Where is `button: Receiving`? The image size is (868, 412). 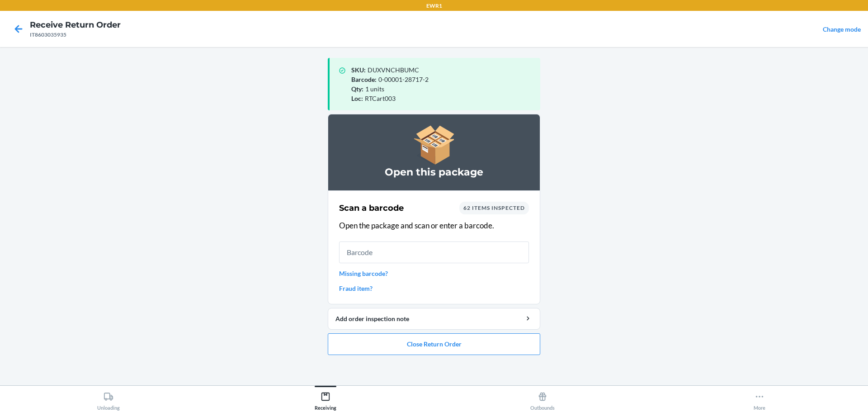
button: Receiving is located at coordinates (326, 398).